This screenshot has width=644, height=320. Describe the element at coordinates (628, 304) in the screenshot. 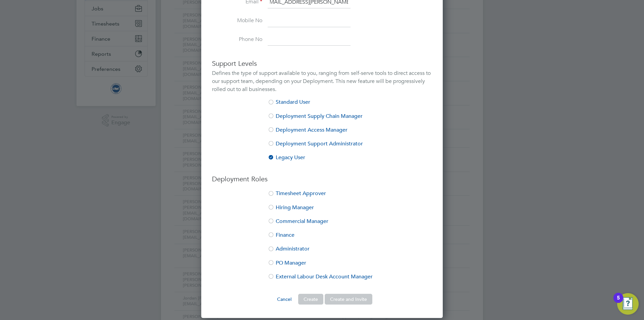

I see `button: Open Resource Center, 5 new notifications` at that location.